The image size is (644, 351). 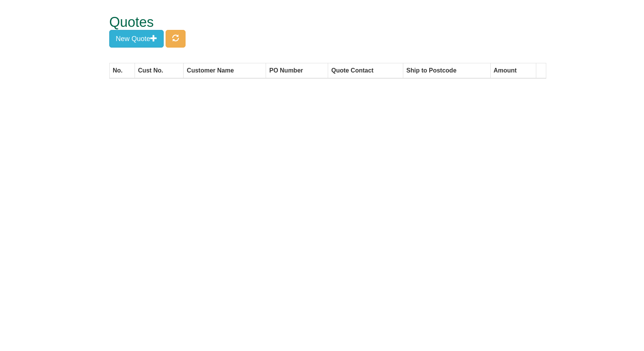 I want to click on h1: Quotes, so click(x=313, y=22).